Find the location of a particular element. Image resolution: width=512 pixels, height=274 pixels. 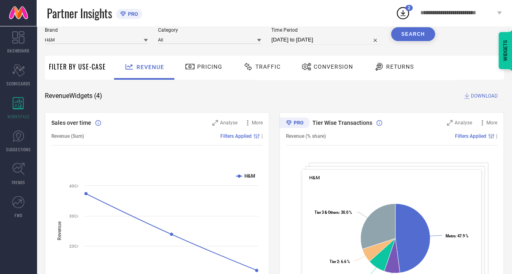

span: WORKSPACE is located at coordinates (18, 116).